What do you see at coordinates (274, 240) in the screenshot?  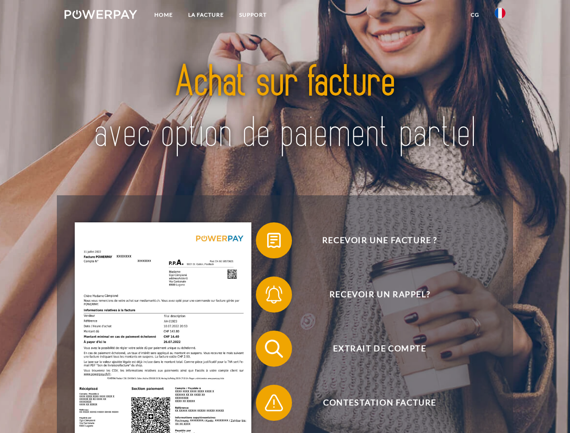 I see `img: qb_bill.svg` at bounding box center [274, 240].